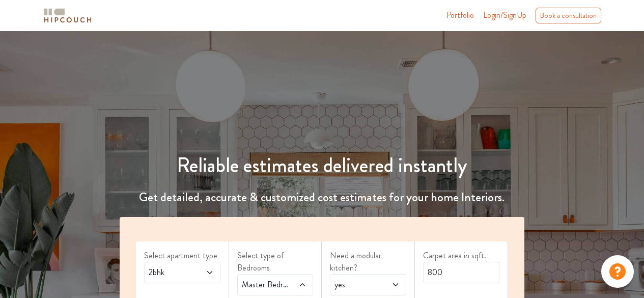 Image resolution: width=644 pixels, height=298 pixels. What do you see at coordinates (357, 285) in the screenshot?
I see `span: yes` at bounding box center [357, 285].